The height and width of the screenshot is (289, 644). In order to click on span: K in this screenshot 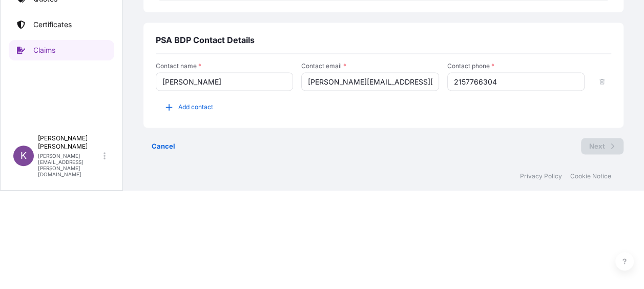, I will do `click(24, 156)`.